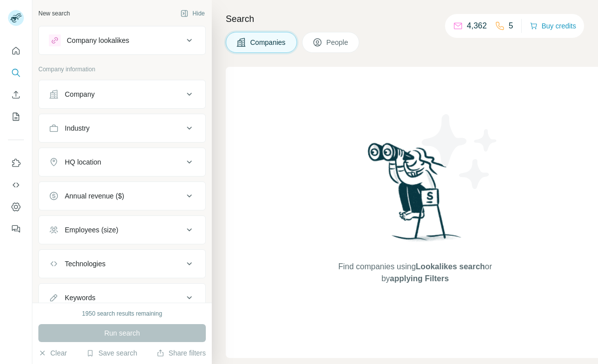 Image resolution: width=598 pixels, height=364 pixels. Describe the element at coordinates (16, 116) in the screenshot. I see `button: My lists` at that location.